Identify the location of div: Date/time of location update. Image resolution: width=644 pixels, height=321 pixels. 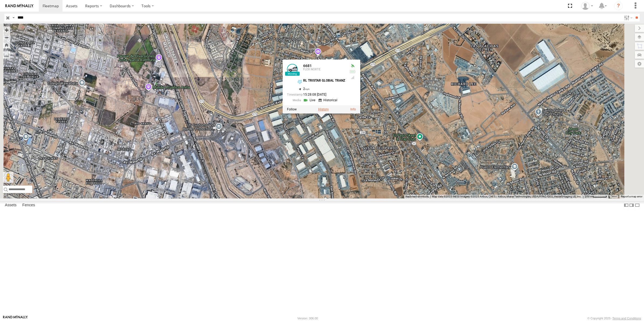
(316, 95).